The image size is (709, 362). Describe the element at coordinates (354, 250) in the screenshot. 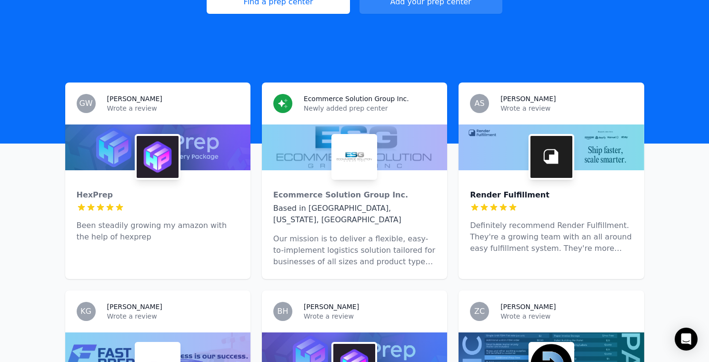

I see `p: Our mission is to deliver a flexible, easy-to-implement logistics solution tailored for businesse...` at that location.